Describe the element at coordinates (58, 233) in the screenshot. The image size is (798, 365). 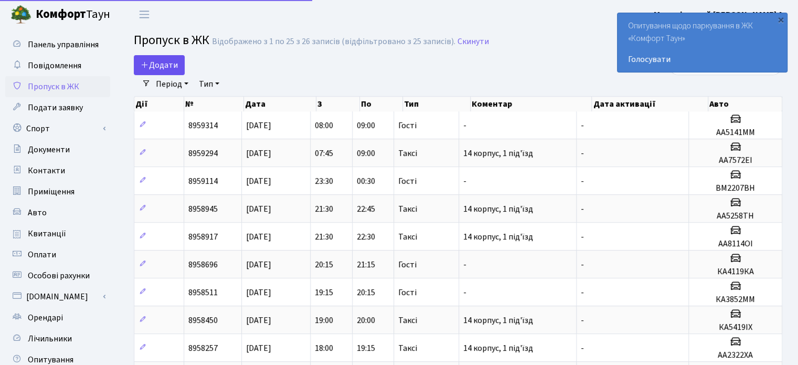
I see `a: Квитанції` at that location.